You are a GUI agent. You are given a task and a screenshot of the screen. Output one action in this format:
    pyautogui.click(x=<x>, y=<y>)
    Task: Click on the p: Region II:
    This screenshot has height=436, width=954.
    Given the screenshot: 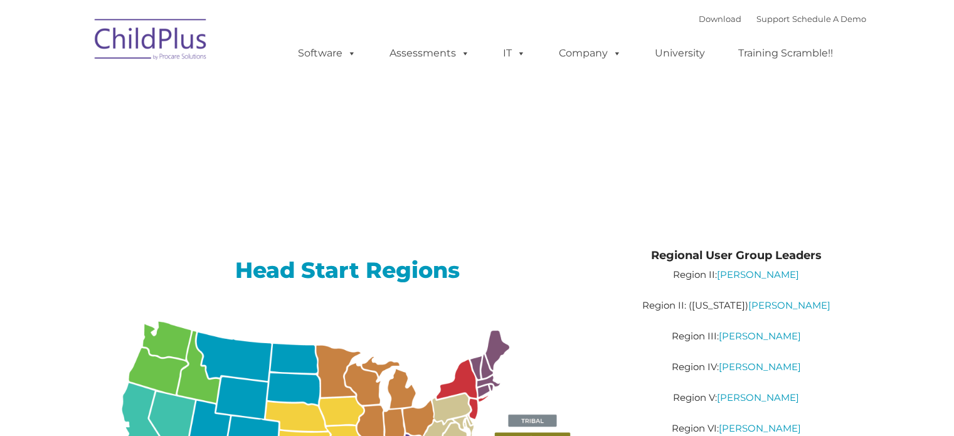 What is the action you would take?
    pyautogui.click(x=735, y=275)
    